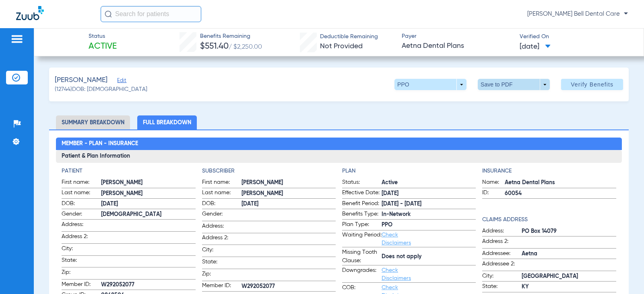 The height and width of the screenshot is (294, 644). What do you see at coordinates (214, 47) in the screenshot?
I see `span: $551.40` at bounding box center [214, 47].